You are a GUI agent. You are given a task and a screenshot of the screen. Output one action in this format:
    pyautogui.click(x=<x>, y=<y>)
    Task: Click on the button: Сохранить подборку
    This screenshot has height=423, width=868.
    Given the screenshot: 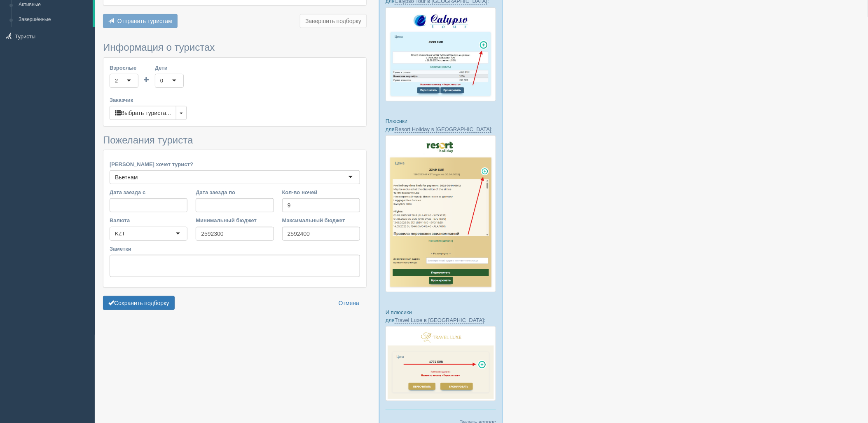 What is the action you would take?
    pyautogui.click(x=139, y=303)
    